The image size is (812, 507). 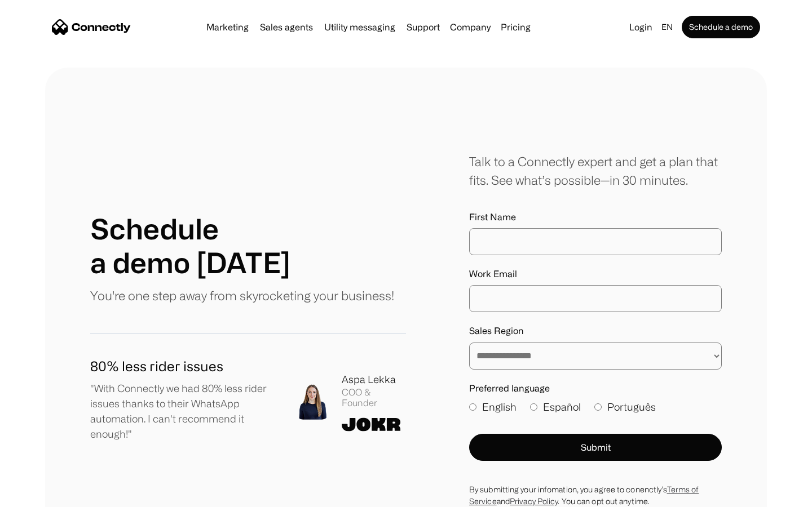 I want to click on div: Aspa Lekka, so click(x=374, y=379).